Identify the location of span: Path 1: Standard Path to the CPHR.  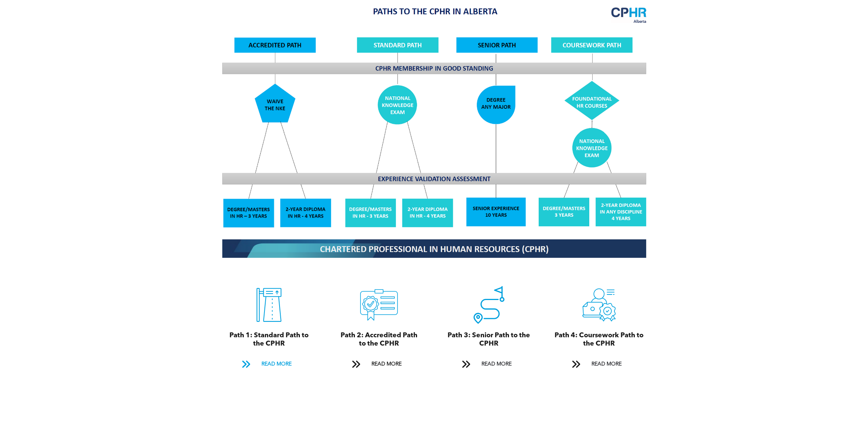
(269, 340).